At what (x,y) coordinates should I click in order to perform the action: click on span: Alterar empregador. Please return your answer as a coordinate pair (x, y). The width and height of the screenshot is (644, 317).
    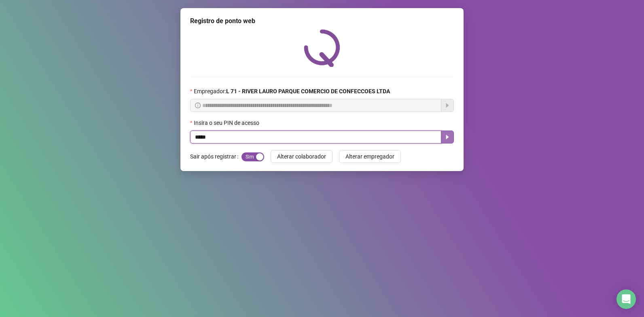
    Looking at the image, I should click on (370, 156).